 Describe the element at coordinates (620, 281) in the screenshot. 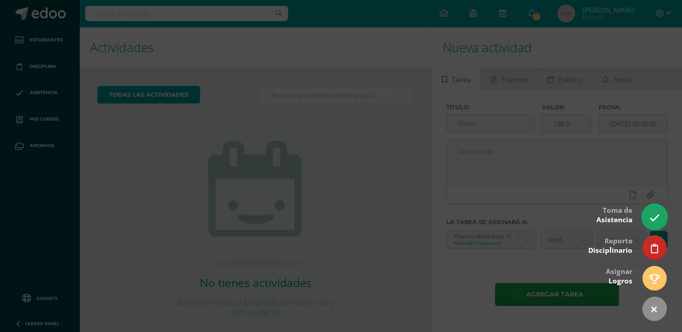

I see `span: Logros` at that location.